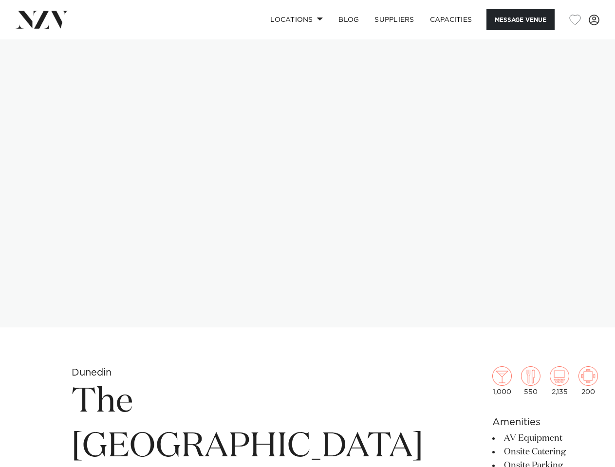 The height and width of the screenshot is (467, 615). What do you see at coordinates (502, 381) in the screenshot?
I see `div: 1,000` at bounding box center [502, 381].